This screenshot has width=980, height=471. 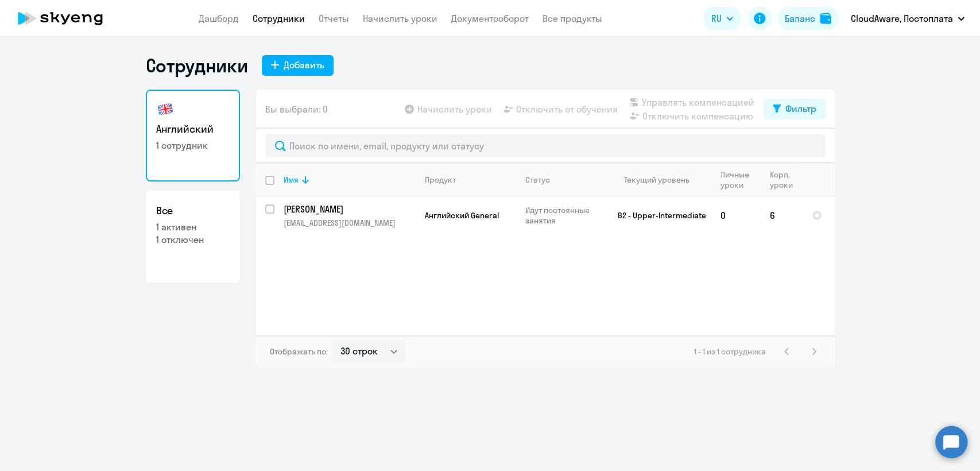 What do you see at coordinates (902, 19) in the screenshot?
I see `p: CloudAware, Постоплата` at bounding box center [902, 19].